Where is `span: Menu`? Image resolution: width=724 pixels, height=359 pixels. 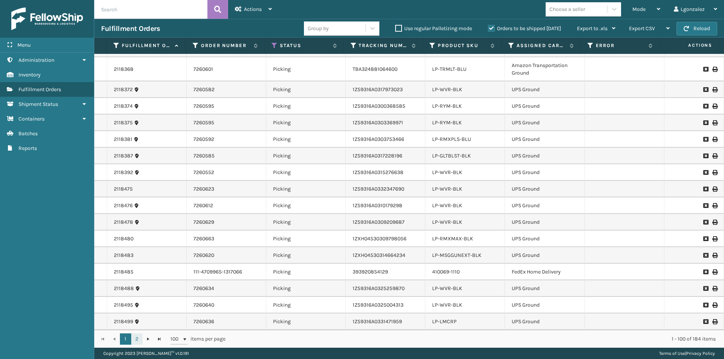
span: Menu is located at coordinates (24, 45).